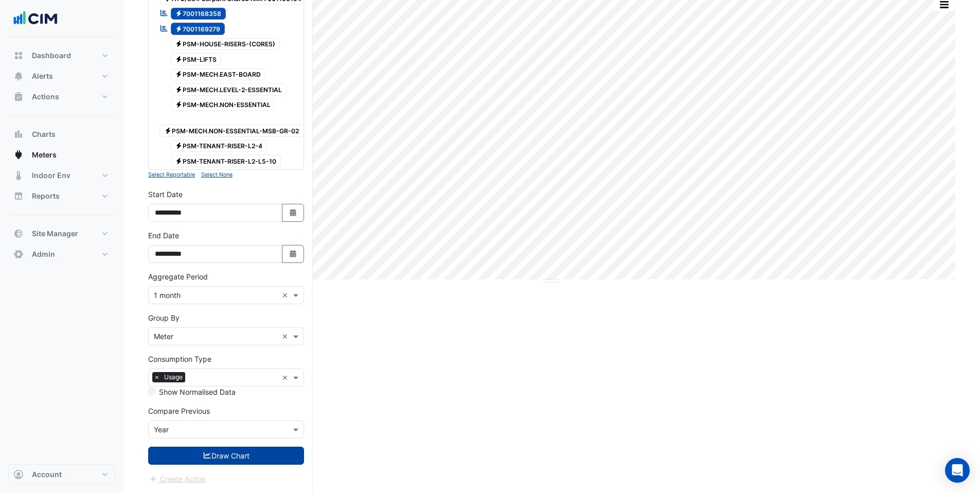 The width and height of the screenshot is (980, 493). I want to click on span: PSM-LIFTS, so click(196, 59).